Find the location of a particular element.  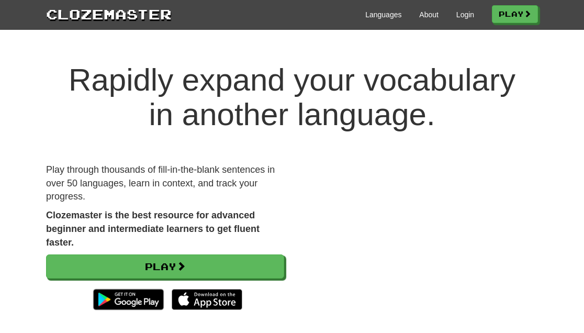

a: About is located at coordinates (429, 15).